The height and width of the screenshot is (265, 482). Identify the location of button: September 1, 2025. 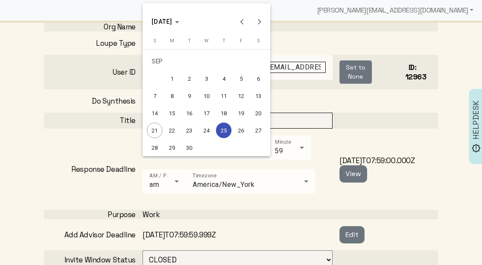
(172, 79).